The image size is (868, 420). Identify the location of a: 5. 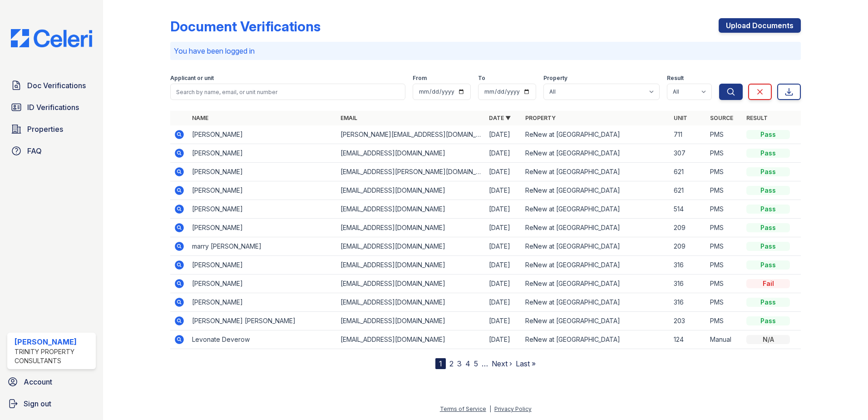
(476, 364).